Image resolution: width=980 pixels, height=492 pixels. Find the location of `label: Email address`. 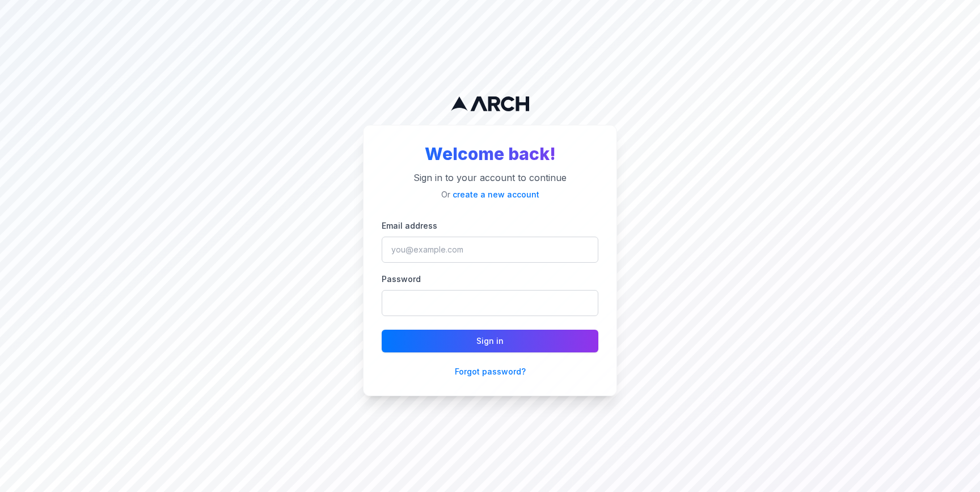

label: Email address is located at coordinates (410, 226).